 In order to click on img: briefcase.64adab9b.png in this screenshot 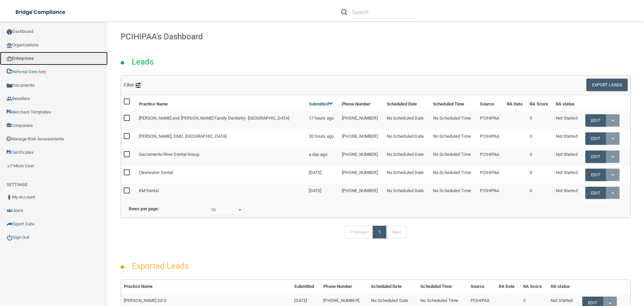, I will do `click(10, 166)`.